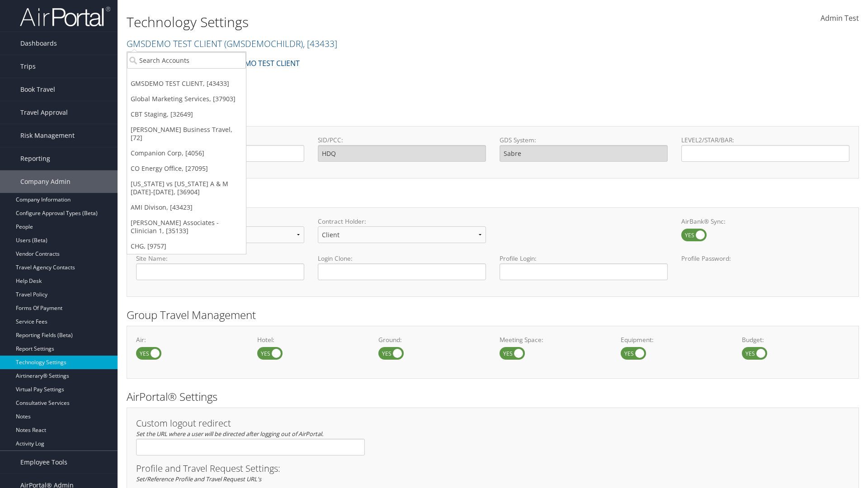 This screenshot has width=868, height=488. Describe the element at coordinates (38, 44) in the screenshot. I see `span: Dashboards` at that location.